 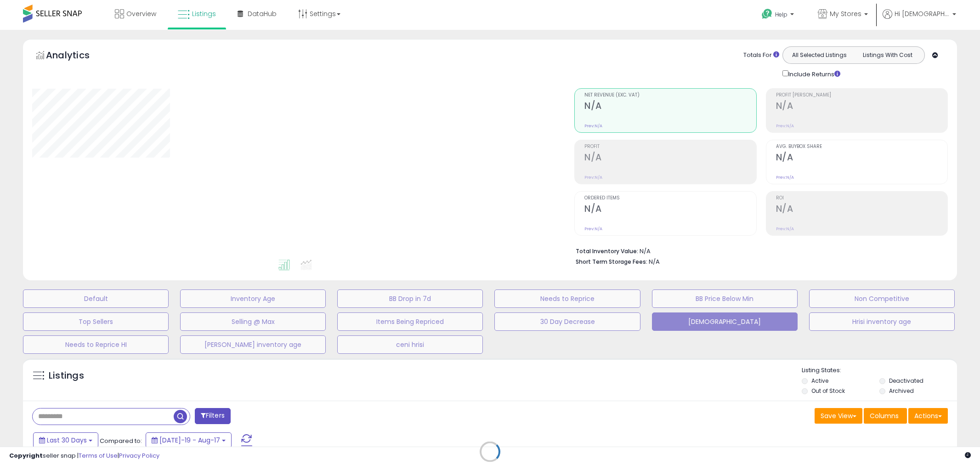 I want to click on span: Ordered Items, so click(x=670, y=198).